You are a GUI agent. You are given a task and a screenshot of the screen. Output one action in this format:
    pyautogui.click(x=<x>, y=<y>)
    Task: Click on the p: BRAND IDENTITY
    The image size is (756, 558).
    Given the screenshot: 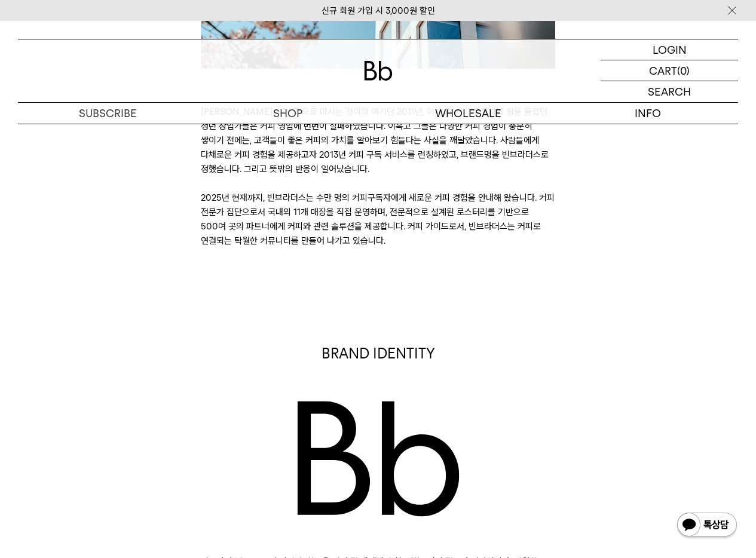 What is the action you would take?
    pyautogui.click(x=378, y=354)
    